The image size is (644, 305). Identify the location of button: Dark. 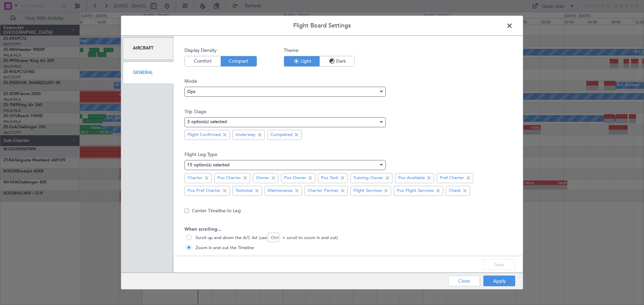
(337, 61).